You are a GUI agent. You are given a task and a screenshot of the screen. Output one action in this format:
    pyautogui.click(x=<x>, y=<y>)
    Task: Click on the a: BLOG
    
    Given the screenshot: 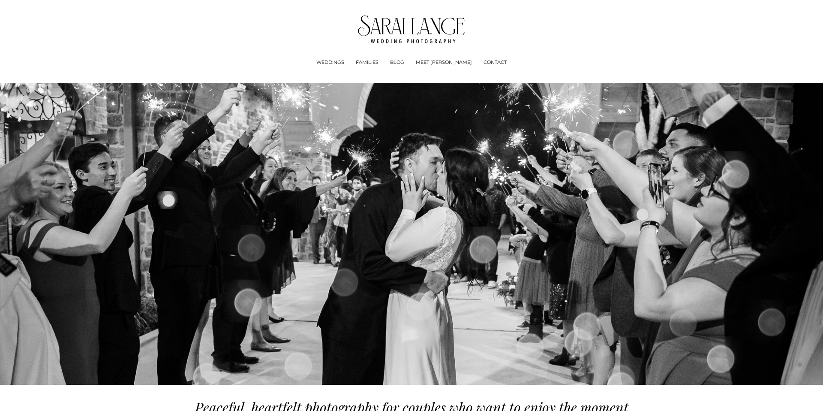 What is the action you would take?
    pyautogui.click(x=397, y=63)
    